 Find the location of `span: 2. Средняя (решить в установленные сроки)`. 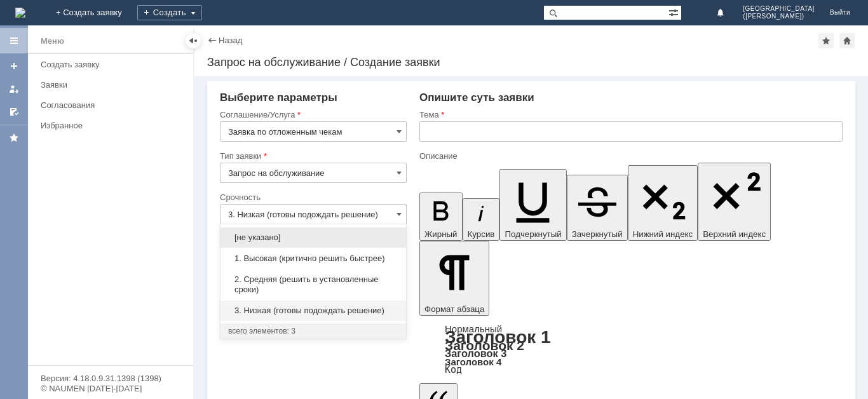

span: 2. Средняя (решить в установленные сроки) is located at coordinates (314, 284).